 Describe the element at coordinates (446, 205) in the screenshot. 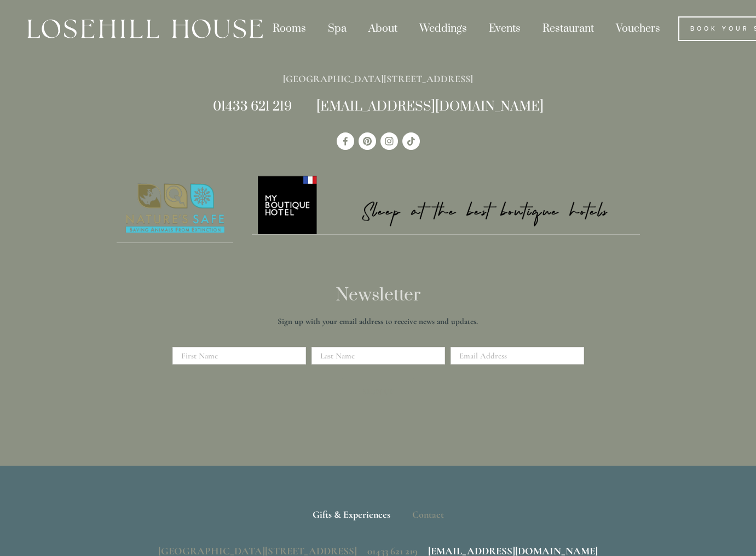

I see `a: My Boutique Hotel - Logo` at that location.